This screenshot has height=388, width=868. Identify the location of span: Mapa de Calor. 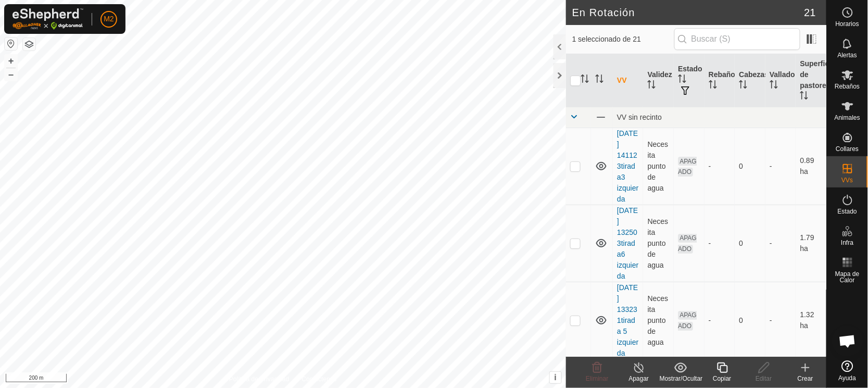
(847, 277).